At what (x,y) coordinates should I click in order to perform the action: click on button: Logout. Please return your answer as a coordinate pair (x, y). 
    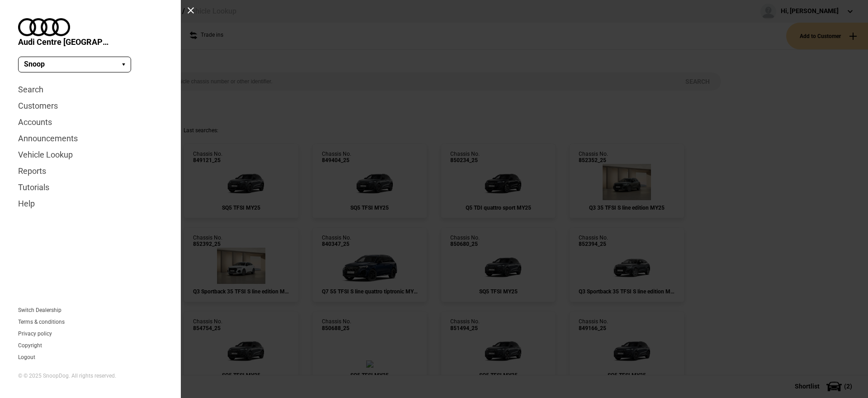
    Looking at the image, I should click on (27, 357).